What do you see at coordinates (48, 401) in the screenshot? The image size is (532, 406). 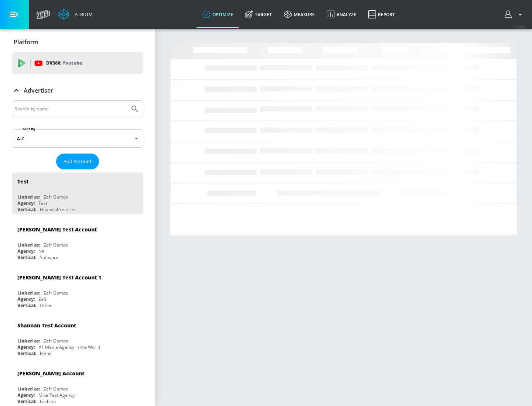 I see `div: Fashion` at bounding box center [48, 401].